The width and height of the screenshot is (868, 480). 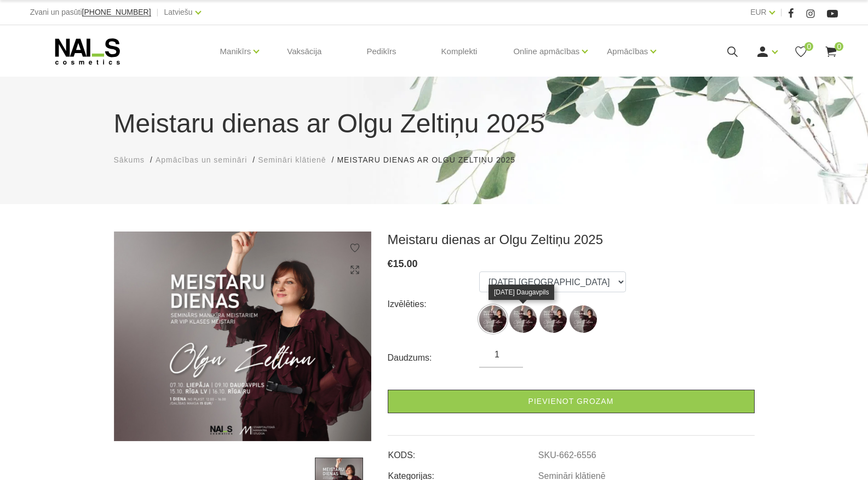 What do you see at coordinates (571, 401) in the screenshot?
I see `a: Pievienot grozam` at bounding box center [571, 401].